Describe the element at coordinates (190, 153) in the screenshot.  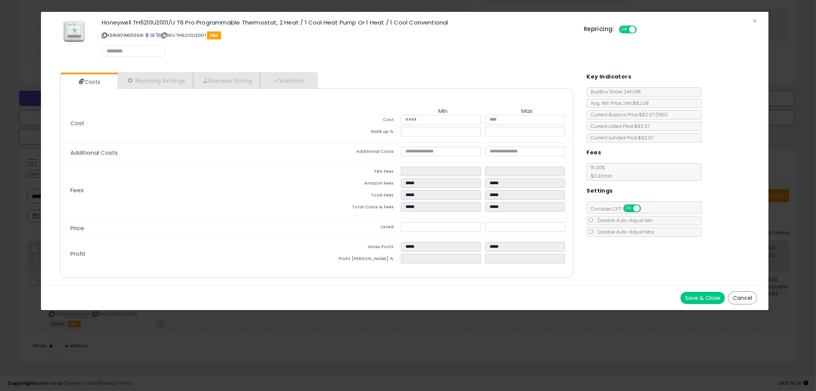
I see `p: Additional Costs` at that location.